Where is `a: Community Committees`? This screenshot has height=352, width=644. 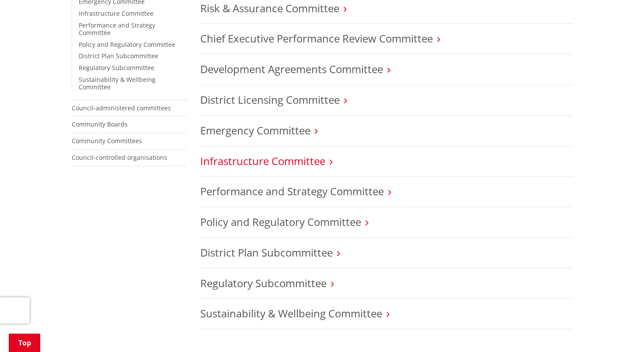 a: Community Committees is located at coordinates (106, 140).